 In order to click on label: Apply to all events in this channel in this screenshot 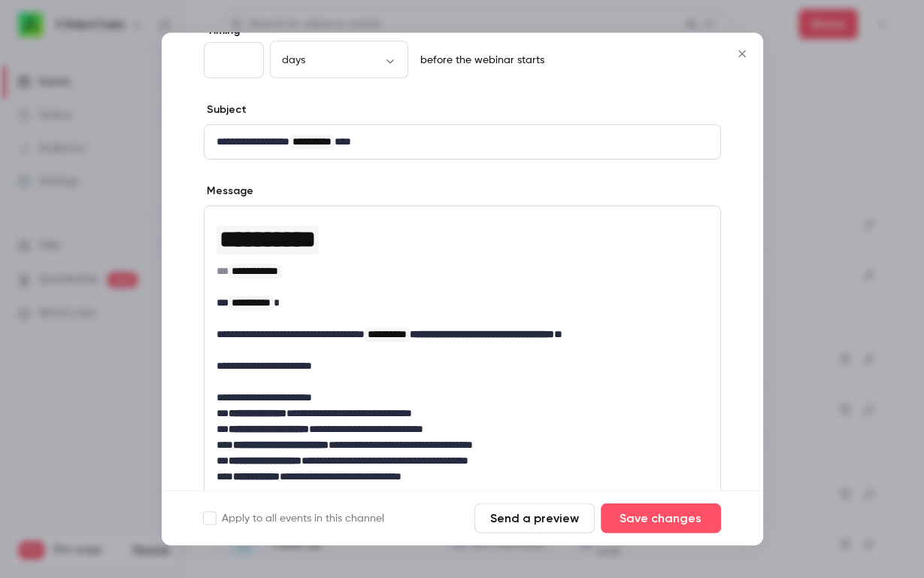, I will do `click(294, 518)`.